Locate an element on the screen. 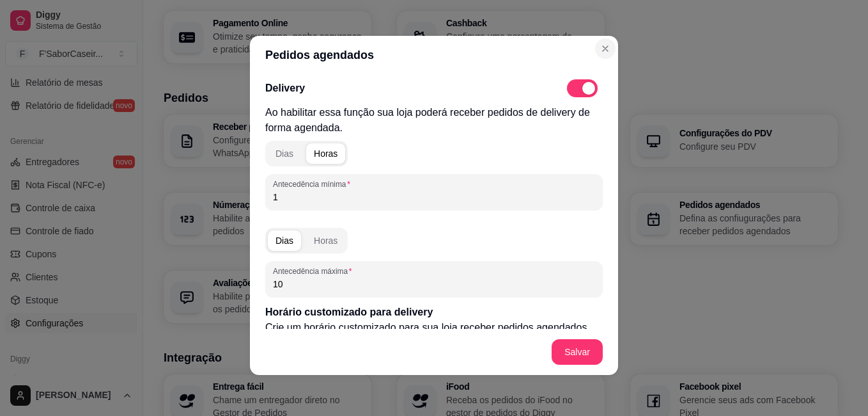 The image size is (868, 416). button: Salvar is located at coordinates (578, 352).